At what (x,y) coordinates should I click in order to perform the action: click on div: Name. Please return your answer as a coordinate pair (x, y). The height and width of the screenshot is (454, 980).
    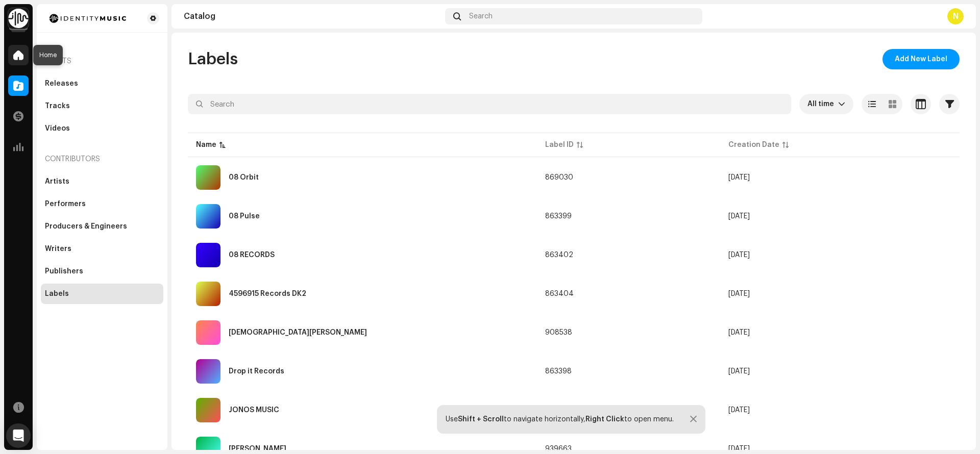
    Looking at the image, I should click on (206, 145).